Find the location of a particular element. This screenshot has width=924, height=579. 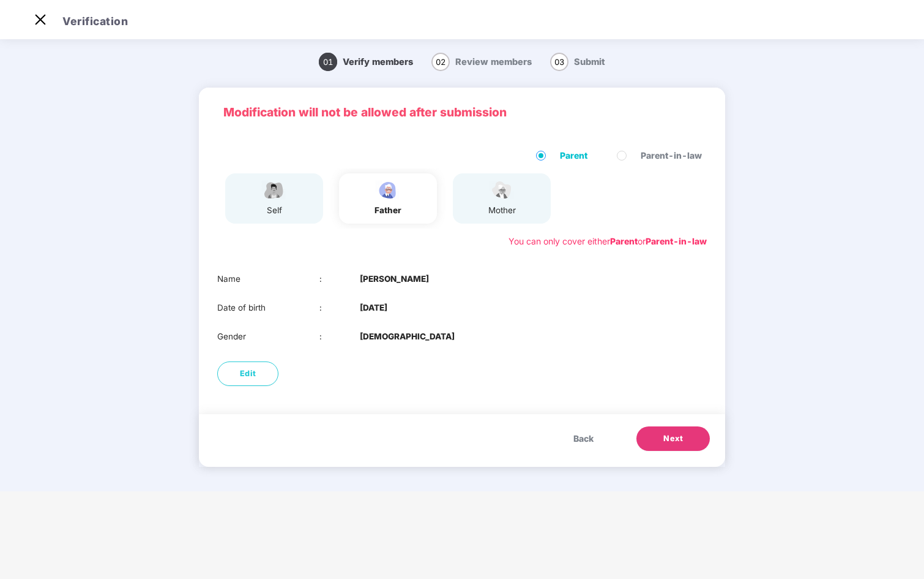

b: Parent is located at coordinates (624, 241).